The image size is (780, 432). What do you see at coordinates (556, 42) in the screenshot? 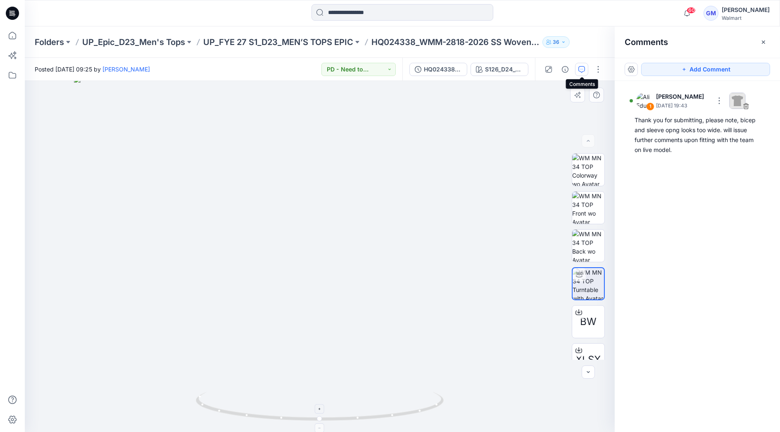
I see `p: 36` at bounding box center [556, 42].